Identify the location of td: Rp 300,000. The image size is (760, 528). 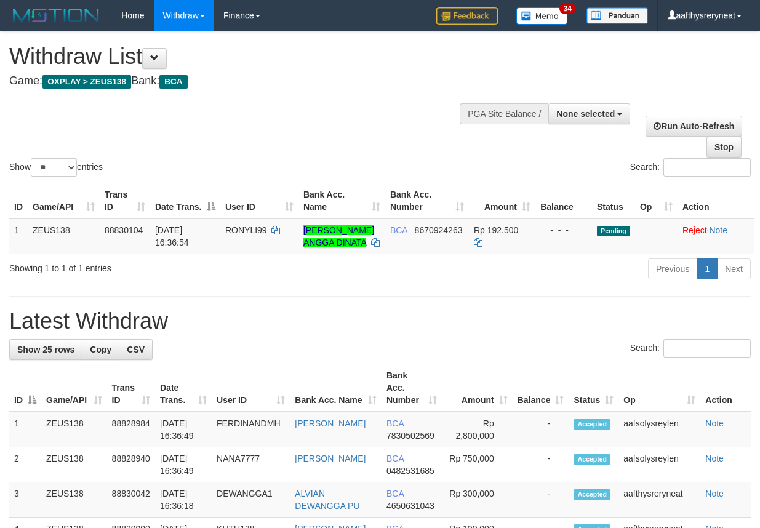
(477, 500).